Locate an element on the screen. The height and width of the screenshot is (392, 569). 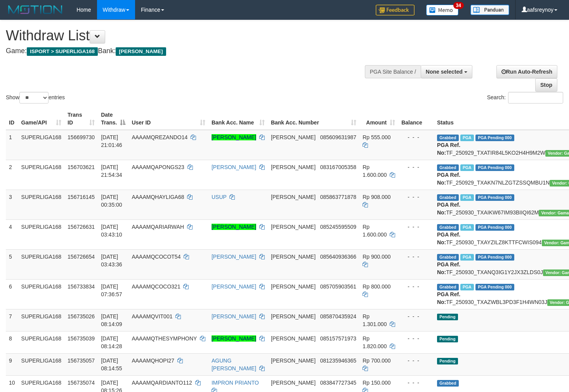
span: None selected is located at coordinates (444, 72).